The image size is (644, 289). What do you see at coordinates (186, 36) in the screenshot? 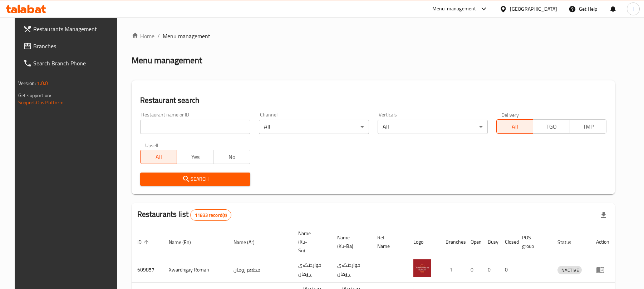
I see `span: Menu management` at bounding box center [186, 36].